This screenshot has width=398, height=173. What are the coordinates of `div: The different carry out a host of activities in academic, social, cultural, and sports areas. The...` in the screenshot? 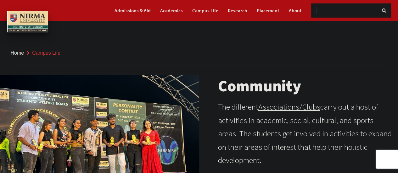 It's located at (305, 134).